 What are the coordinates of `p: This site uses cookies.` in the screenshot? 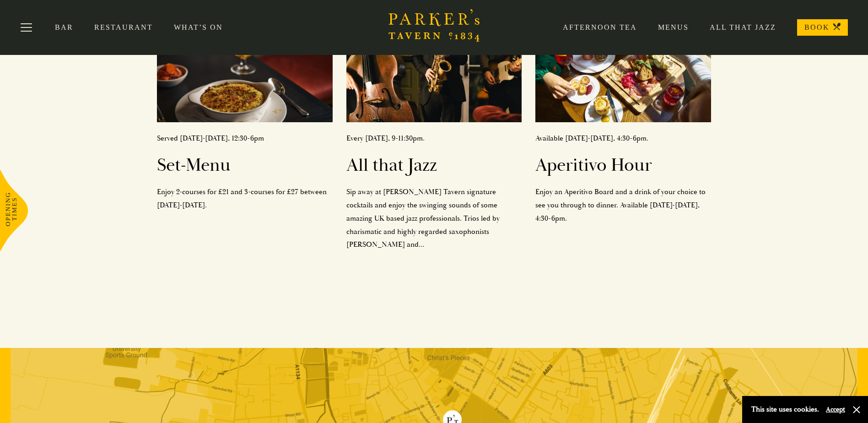 It's located at (785, 409).